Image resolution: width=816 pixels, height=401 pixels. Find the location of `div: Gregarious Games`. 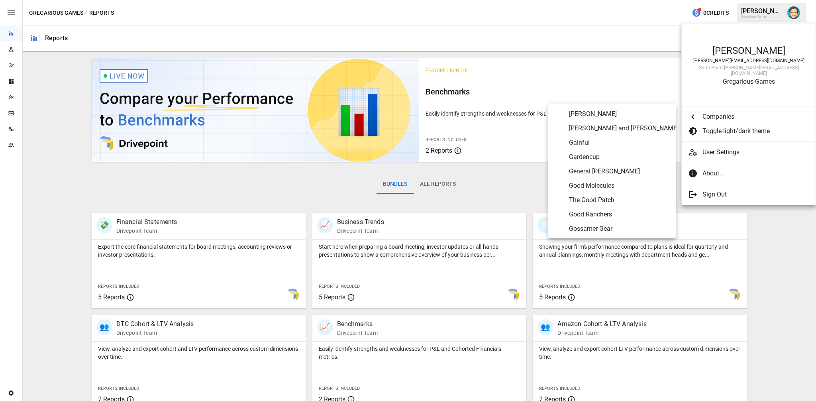

div: Gregarious Games is located at coordinates (749, 81).